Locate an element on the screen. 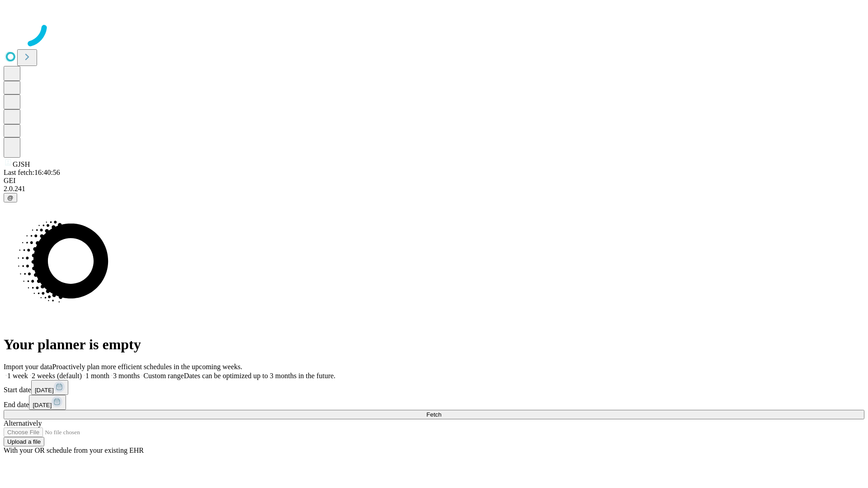 The image size is (868, 488). span: With your OR schedule from your existing EHR is located at coordinates (74, 451).